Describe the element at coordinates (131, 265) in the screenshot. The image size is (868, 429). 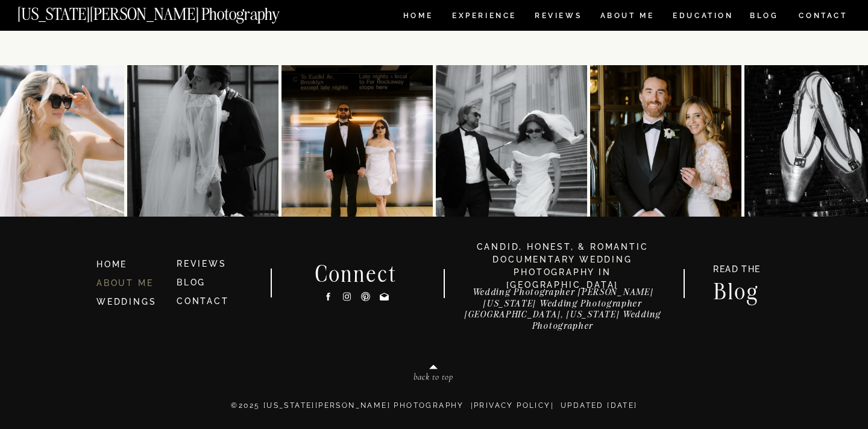
I see `h3: HOME` at that location.